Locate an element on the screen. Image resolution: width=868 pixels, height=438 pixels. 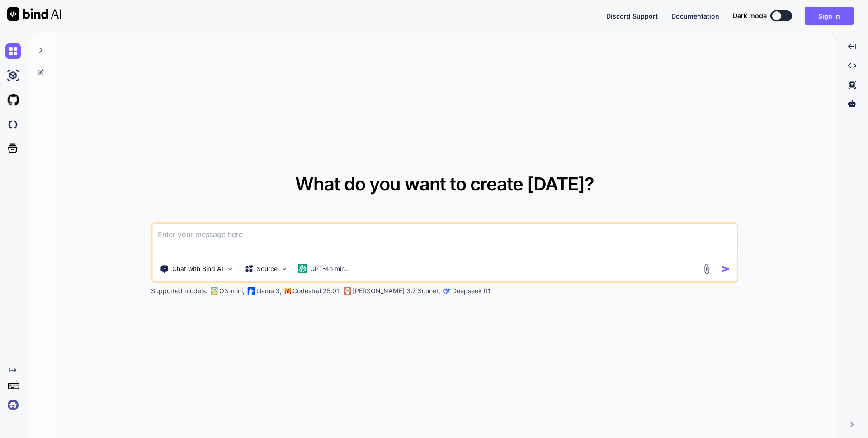
img: darkCloudIdeIcon is located at coordinates (13, 125).